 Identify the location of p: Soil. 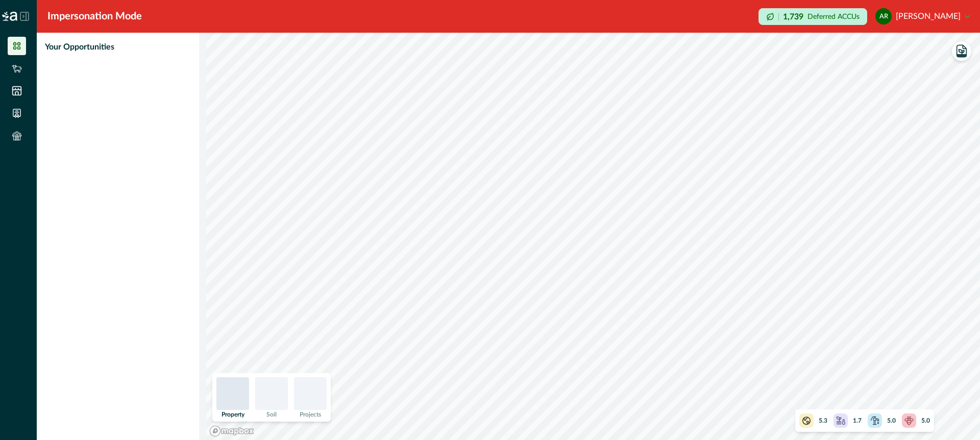
(272, 414).